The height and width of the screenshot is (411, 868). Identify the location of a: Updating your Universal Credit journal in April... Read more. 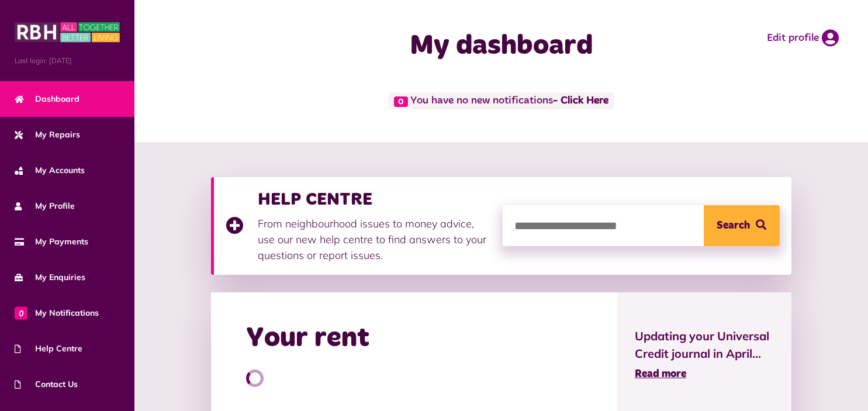
(704, 355).